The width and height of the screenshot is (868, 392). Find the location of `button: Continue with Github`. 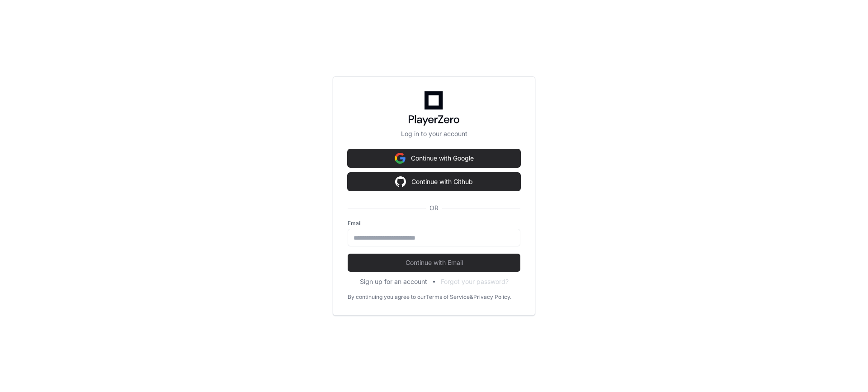

button: Continue with Github is located at coordinates (434, 182).